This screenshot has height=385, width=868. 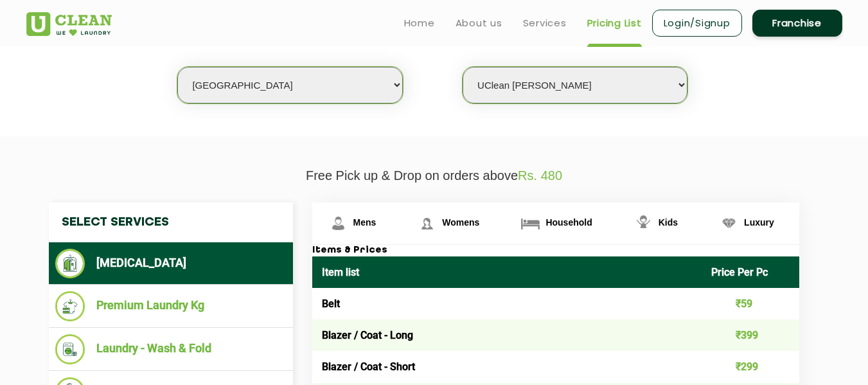 What do you see at coordinates (750, 334) in the screenshot?
I see `td: ₹399` at bounding box center [750, 334].